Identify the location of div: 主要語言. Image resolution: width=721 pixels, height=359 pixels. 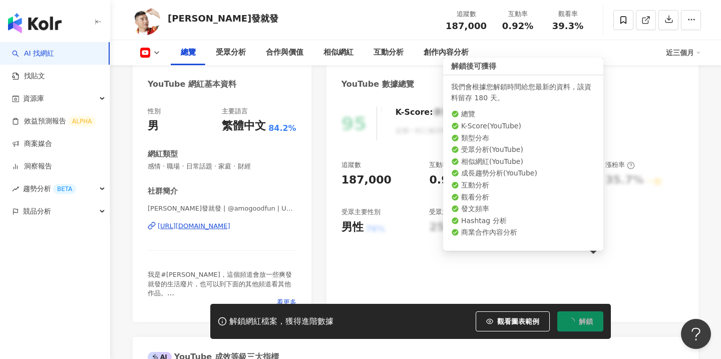
(235, 111).